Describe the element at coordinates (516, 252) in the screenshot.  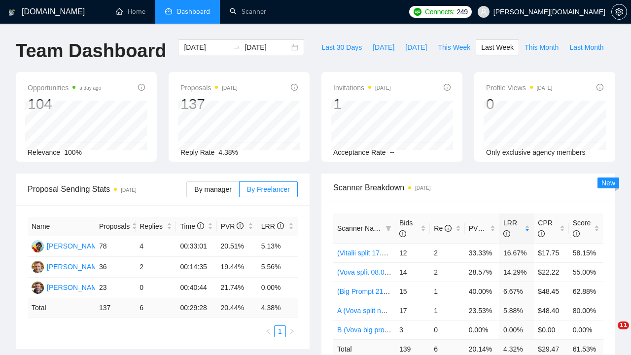
I see `td: 16.67%` at that location.